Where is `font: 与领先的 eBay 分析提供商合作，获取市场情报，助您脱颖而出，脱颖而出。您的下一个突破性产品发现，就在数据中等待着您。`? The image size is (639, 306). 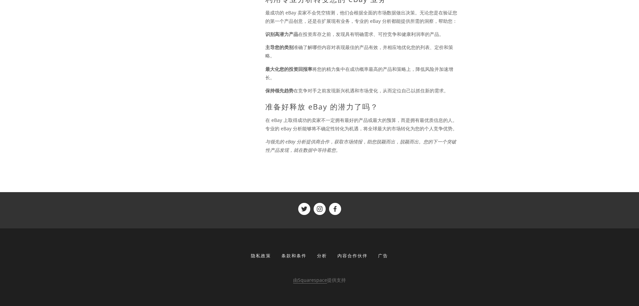
font: 与领先的 eBay 分析提供商合作，获取市场情报，助您脱颖而出，脱颖而出。您的下一个突破性产品发现，就在数据中等待着您。 is located at coordinates (361, 146).